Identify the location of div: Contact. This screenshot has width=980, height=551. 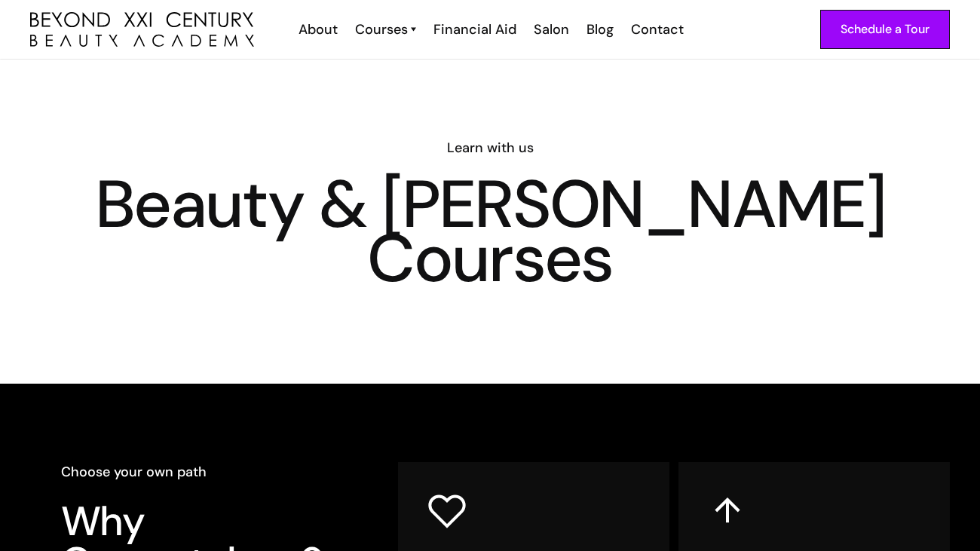
(657, 29).